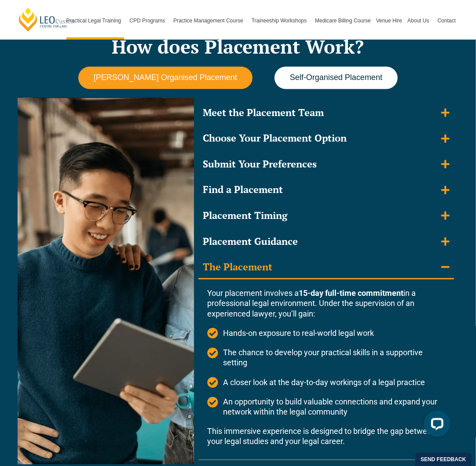  I want to click on div: Find a Placement, so click(242, 190).